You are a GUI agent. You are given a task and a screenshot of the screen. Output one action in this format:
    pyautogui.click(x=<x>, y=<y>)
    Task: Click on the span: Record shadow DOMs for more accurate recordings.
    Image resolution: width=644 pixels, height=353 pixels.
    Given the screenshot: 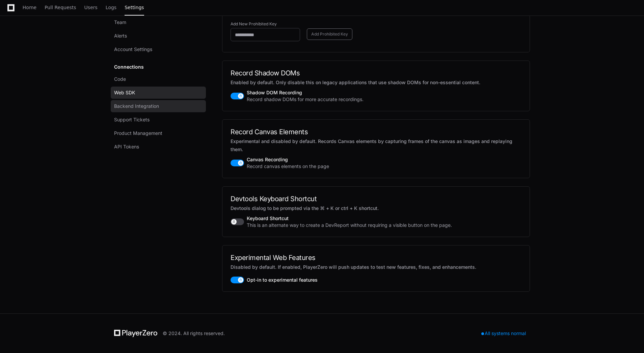 What is the action you would take?
    pyautogui.click(x=305, y=100)
    